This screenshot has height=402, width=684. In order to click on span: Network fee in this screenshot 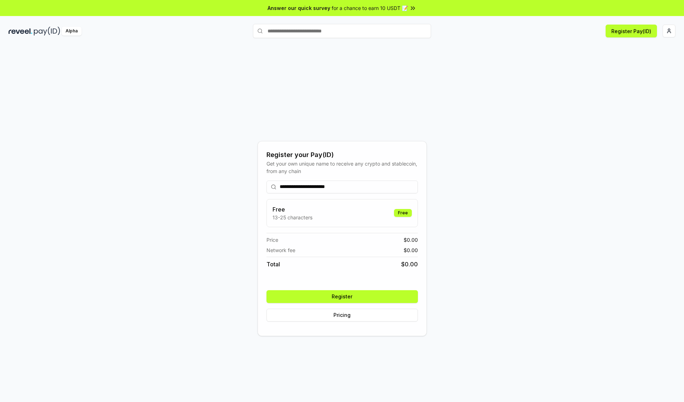, I will do `click(281, 250)`.